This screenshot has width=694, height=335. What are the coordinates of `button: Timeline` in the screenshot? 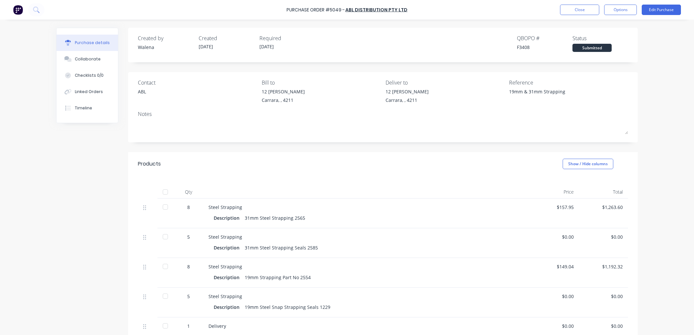 It's located at (87, 108).